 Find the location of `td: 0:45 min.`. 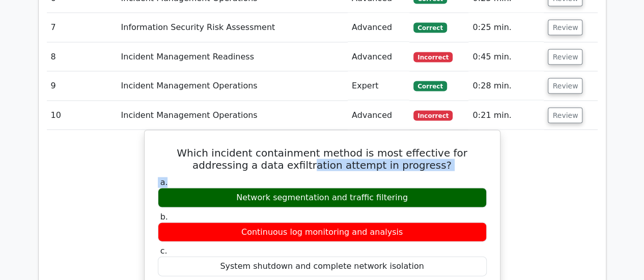

td: 0:45 min. is located at coordinates (506, 57).